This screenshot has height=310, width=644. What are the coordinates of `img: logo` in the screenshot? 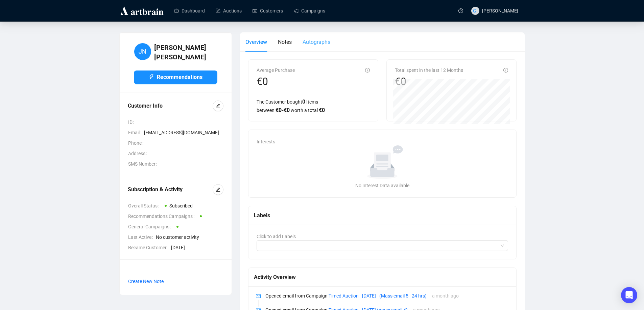 It's located at (142, 11).